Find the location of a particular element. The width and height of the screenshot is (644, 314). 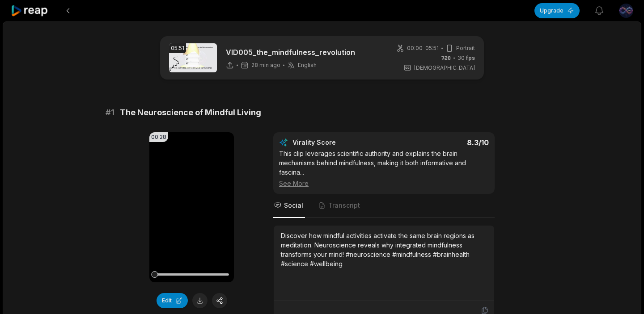

span: Transcript is located at coordinates (344, 206).